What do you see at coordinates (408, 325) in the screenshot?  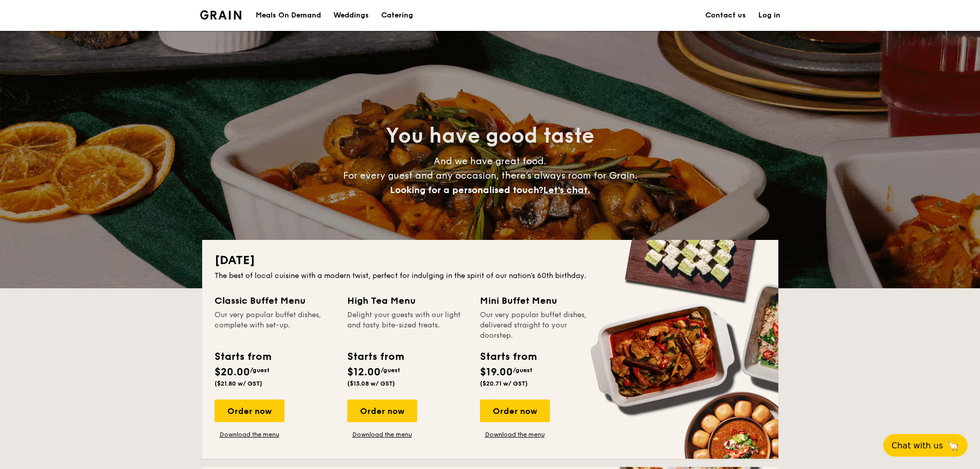 I see `div: Delight your guests with our light and tasty bite-sized treats.` at bounding box center [408, 325].